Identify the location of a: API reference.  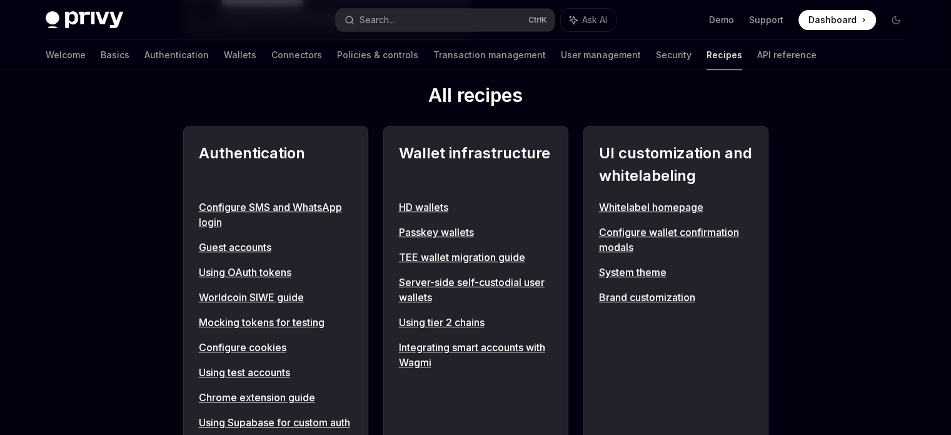
(787, 55).